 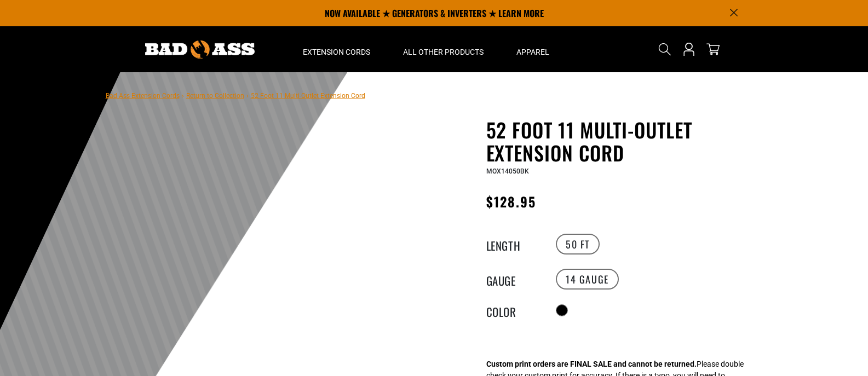 What do you see at coordinates (533, 49) in the screenshot?
I see `summary: Apparel` at bounding box center [533, 49].